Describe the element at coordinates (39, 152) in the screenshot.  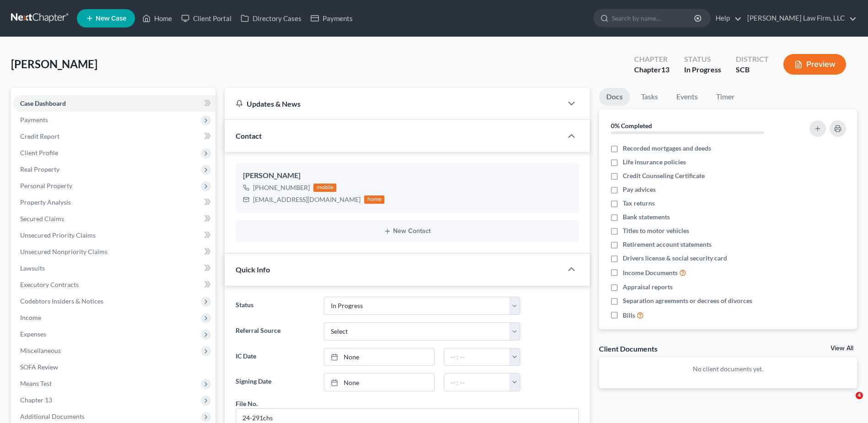
I see `span: Client Profile` at that location.